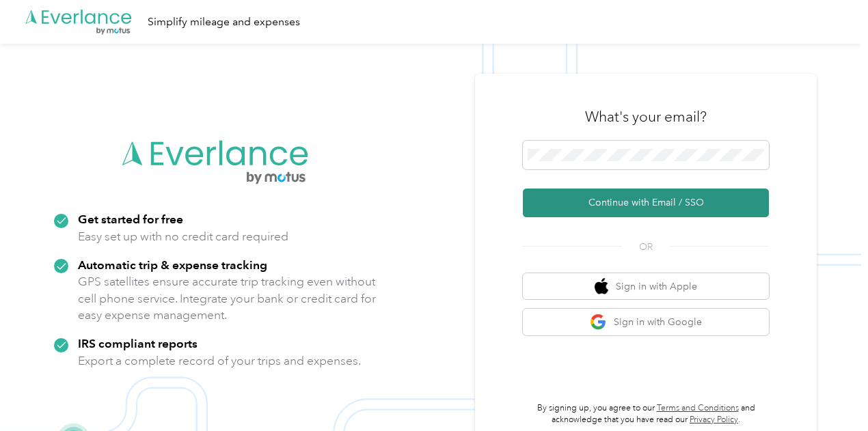  I want to click on p: GPS satellites ensure accurate trip tracking even without cell phone service. Integrate your bank..., so click(227, 299).